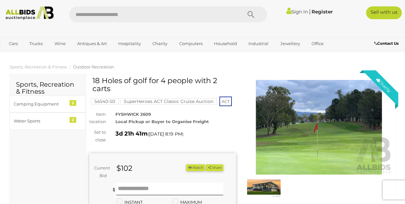  I want to click on a: Cars, so click(13, 43).